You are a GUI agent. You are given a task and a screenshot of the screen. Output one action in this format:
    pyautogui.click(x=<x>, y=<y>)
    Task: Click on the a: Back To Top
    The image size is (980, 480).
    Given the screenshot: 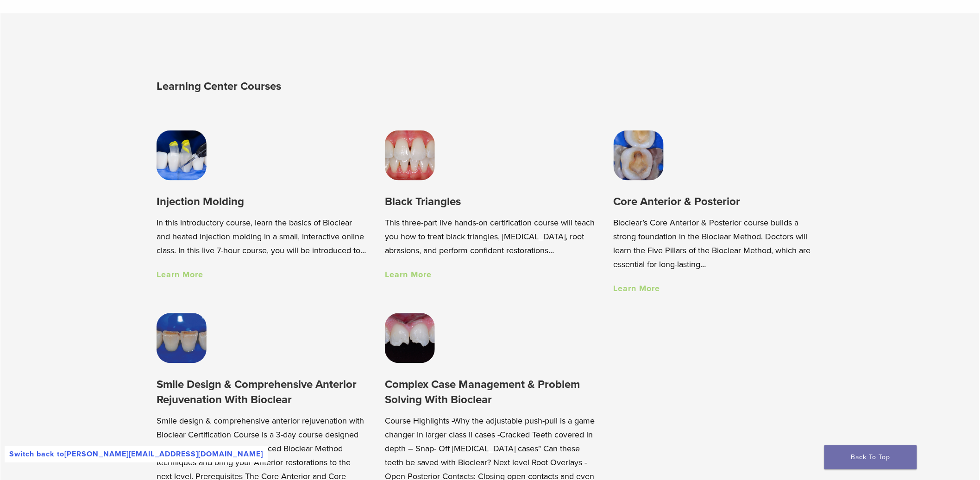 What is the action you would take?
    pyautogui.click(x=871, y=457)
    